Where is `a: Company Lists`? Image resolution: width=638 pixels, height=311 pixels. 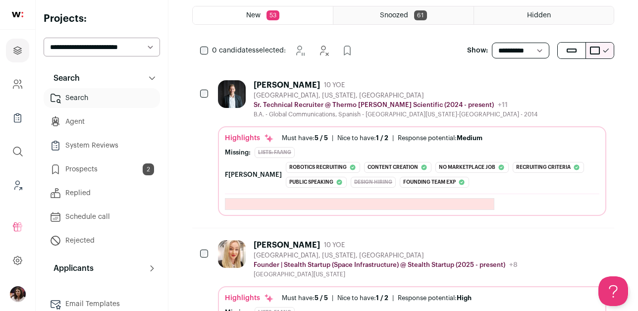 a: Company Lists is located at coordinates (17, 118).